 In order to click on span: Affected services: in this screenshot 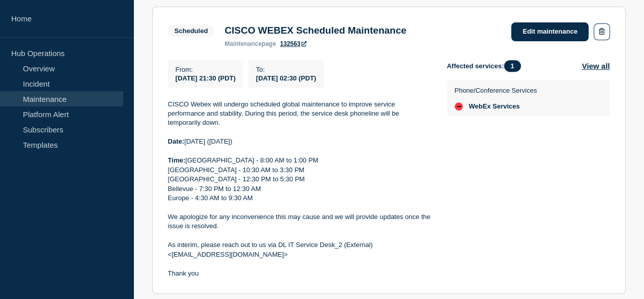, I will do `click(486, 65)`.